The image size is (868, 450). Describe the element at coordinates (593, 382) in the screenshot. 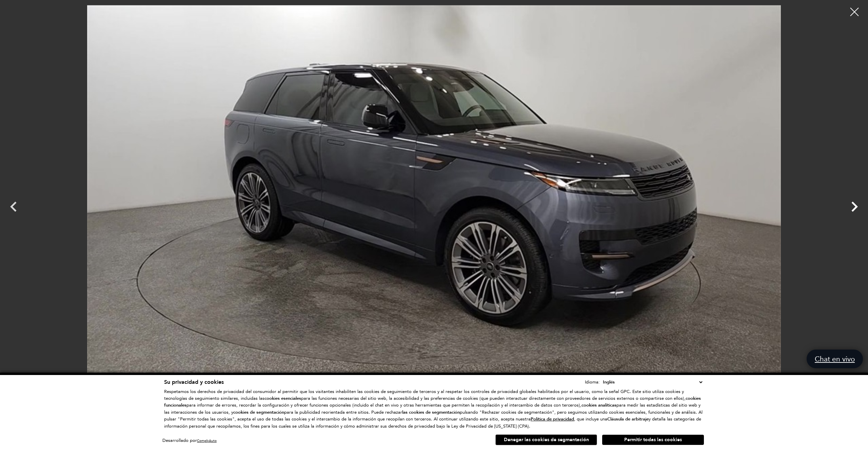

I see `font: Idioma:` at that location.